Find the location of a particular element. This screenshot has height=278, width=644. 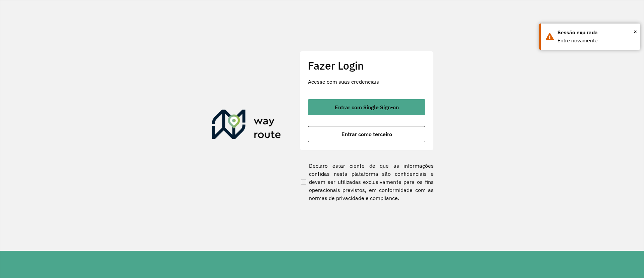

label: Declaro estar ciente de que as informações contidas nesta plataforma são confidenciais e devem se... is located at coordinates (367, 182).